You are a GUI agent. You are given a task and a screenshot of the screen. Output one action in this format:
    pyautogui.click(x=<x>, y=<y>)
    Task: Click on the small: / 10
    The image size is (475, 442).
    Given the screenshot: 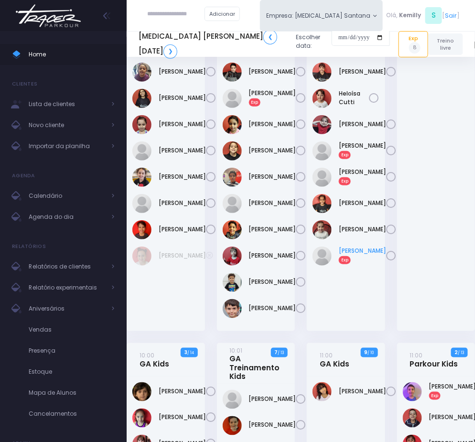 What is the action you would take?
    pyautogui.click(x=371, y=353)
    